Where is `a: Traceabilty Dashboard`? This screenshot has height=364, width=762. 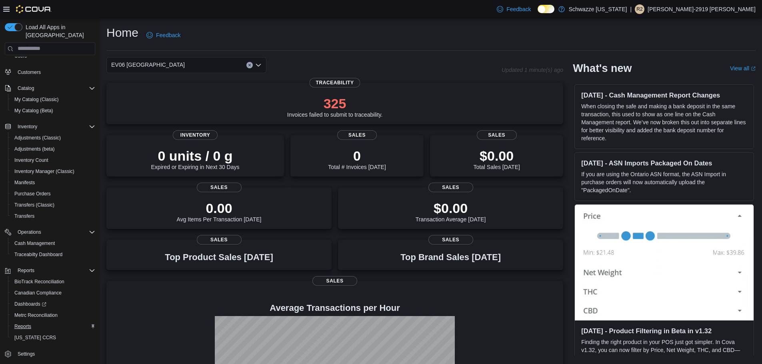 a: Traceabilty Dashboard is located at coordinates (38, 255).